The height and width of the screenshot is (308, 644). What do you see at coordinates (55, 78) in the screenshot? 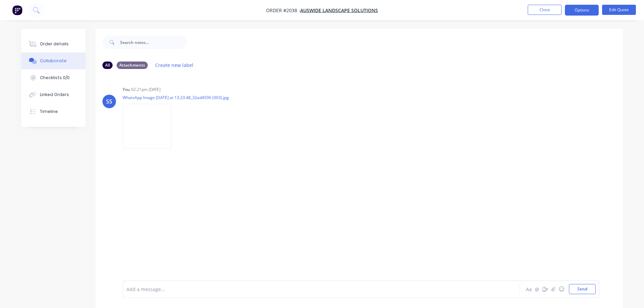
I see `div: Checklists 0/0` at bounding box center [55, 78].